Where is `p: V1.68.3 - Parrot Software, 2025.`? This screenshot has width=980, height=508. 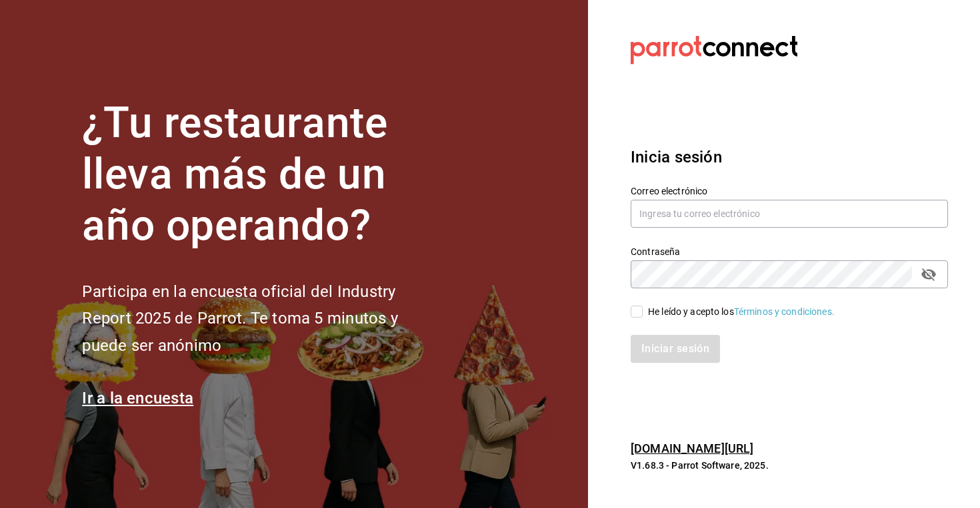
p: V1.68.3 - Parrot Software, 2025. is located at coordinates (789, 466).